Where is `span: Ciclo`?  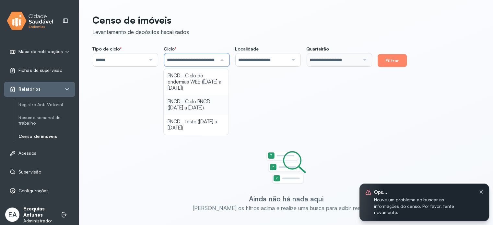 span: Ciclo is located at coordinates (170, 49).